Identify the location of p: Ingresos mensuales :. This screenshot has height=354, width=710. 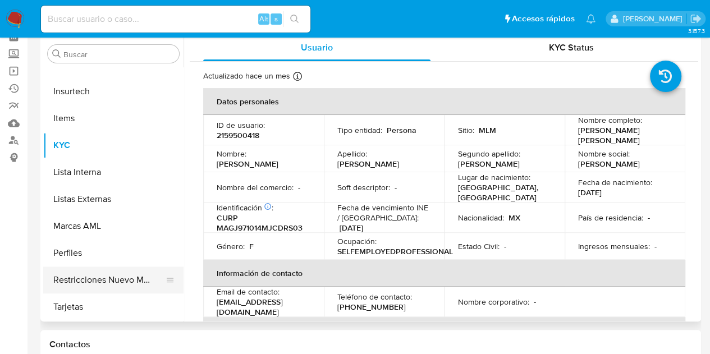
(614, 246).